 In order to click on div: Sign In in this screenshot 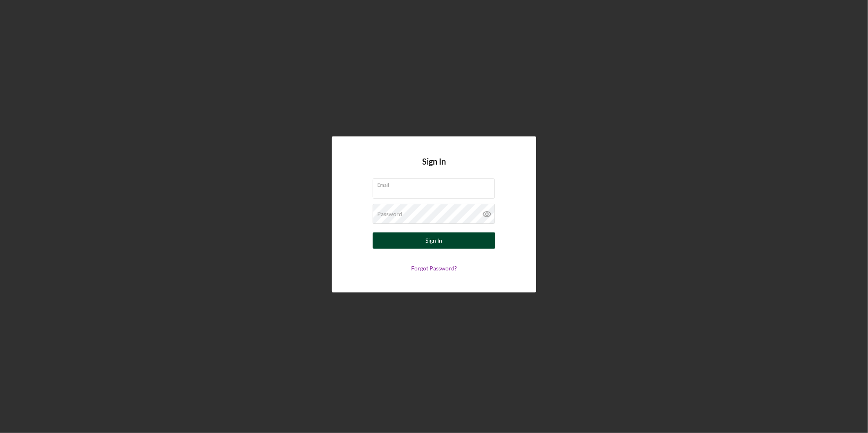, I will do `click(434, 240)`.